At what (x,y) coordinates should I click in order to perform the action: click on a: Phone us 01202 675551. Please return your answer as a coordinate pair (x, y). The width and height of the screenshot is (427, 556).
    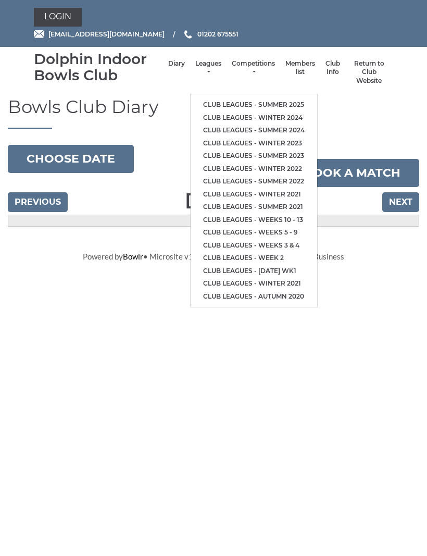
    Looking at the image, I should click on (210, 34).